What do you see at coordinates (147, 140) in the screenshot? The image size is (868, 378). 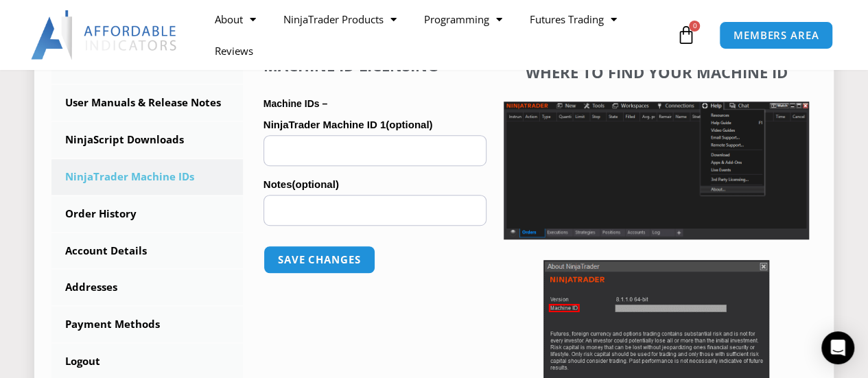 I see `a: NinjaScript Downloads` at bounding box center [147, 140].